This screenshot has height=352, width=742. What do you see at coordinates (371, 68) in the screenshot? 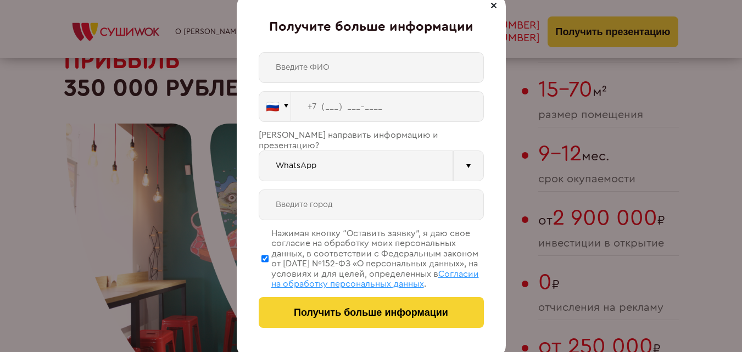
I see `input: Введите ФИО` at bounding box center [371, 68].